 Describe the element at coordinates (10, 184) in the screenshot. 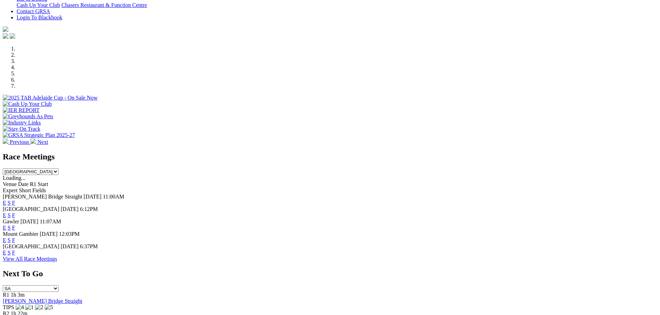

I see `span: Venue` at that location.